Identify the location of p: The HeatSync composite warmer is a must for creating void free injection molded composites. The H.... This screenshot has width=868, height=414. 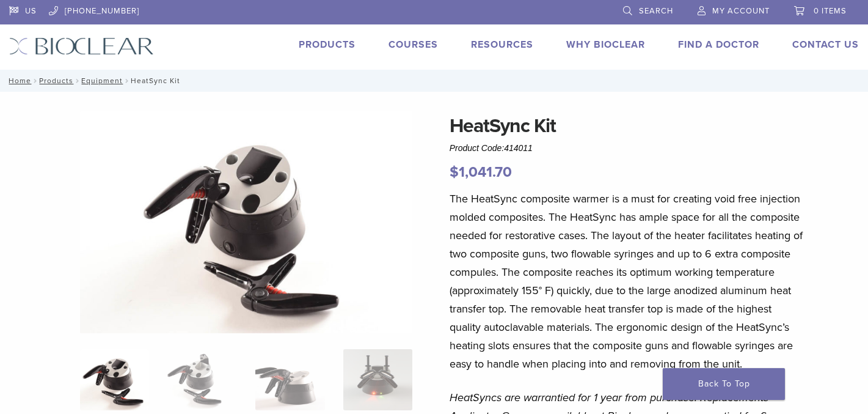
(627, 281).